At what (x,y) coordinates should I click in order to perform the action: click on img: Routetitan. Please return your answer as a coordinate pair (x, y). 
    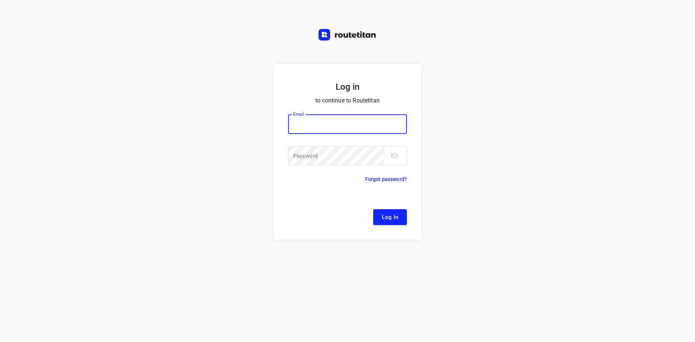
    Looking at the image, I should click on (348, 35).